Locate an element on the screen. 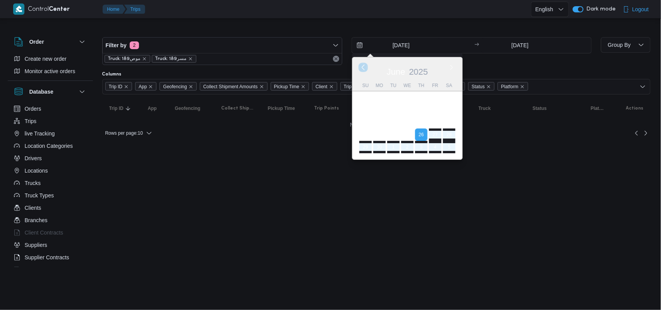  button: Client Contracts is located at coordinates (50, 233).